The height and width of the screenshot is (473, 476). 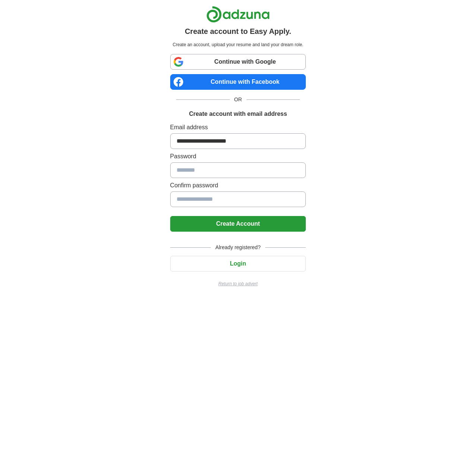 I want to click on span: OR, so click(x=238, y=100).